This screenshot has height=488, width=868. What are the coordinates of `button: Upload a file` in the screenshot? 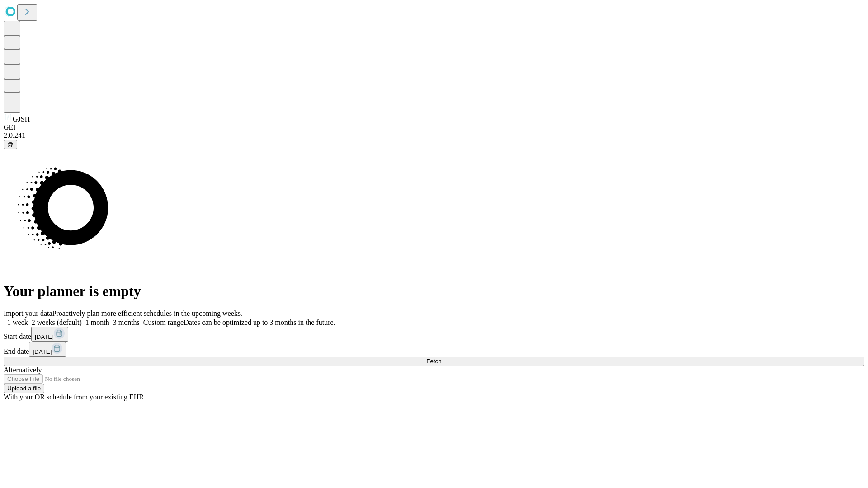 It's located at (24, 388).